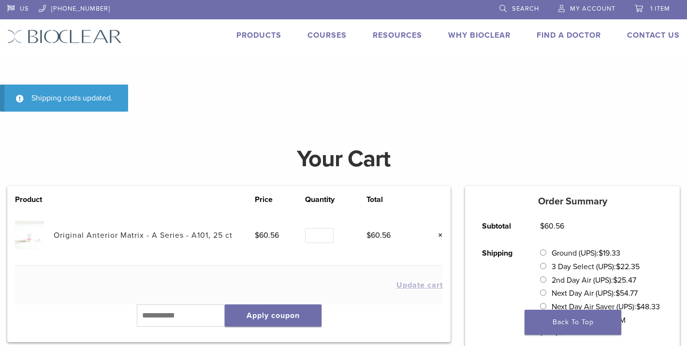  I want to click on a: Remove this item, so click(437, 236).